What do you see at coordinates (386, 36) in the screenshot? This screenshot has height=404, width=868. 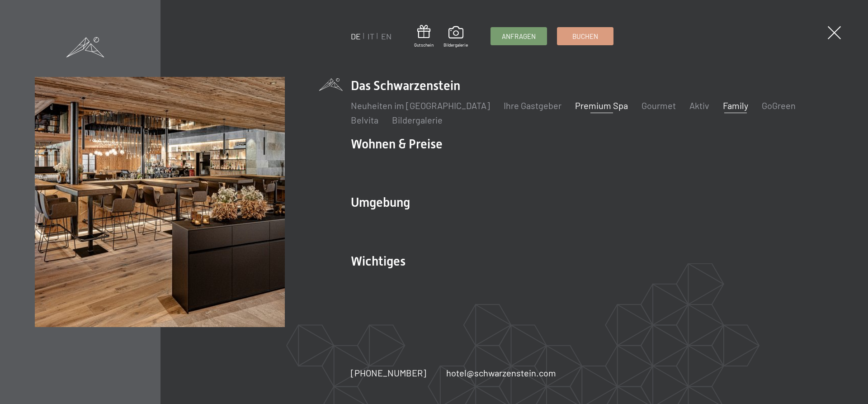 I see `a: EN` at bounding box center [386, 36].